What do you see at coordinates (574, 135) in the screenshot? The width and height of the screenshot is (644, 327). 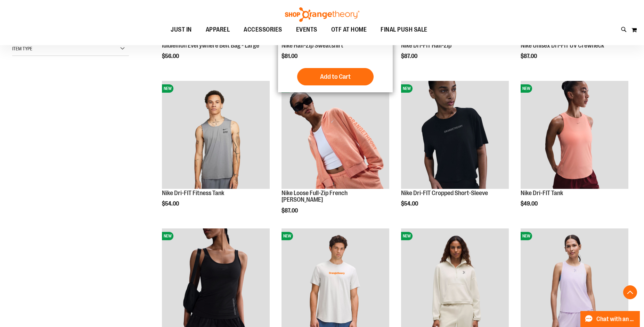 I see `img: Nike Dri-FIT Tank` at bounding box center [574, 135].